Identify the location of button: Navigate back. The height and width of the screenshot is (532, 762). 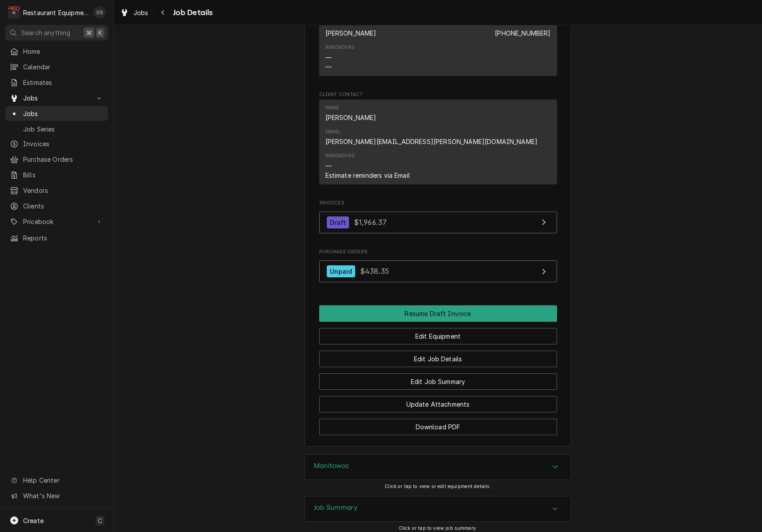
(163, 13).